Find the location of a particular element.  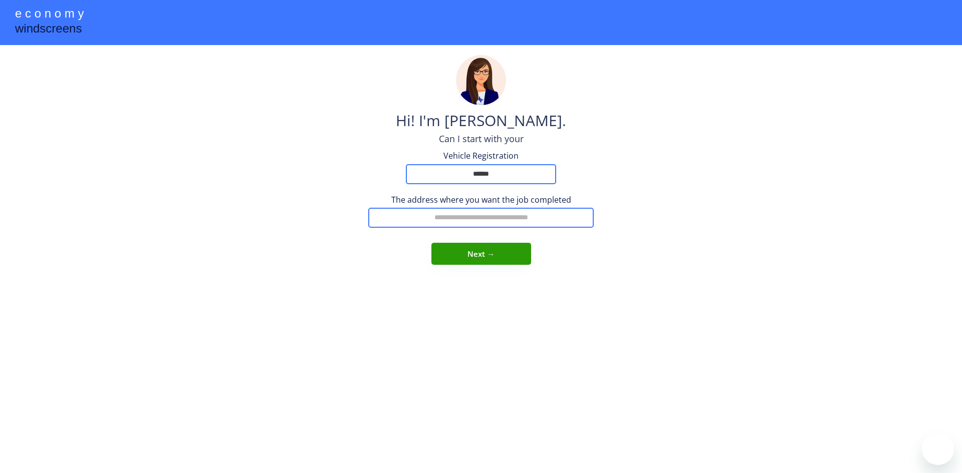

img: madeline.png is located at coordinates (481, 80).